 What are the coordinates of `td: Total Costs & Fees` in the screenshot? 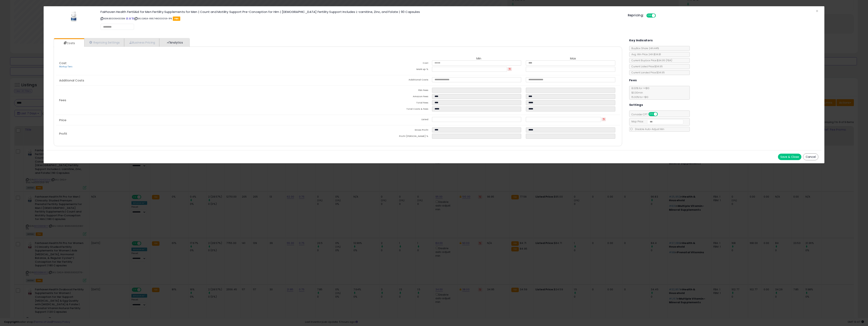 It's located at (385, 109).